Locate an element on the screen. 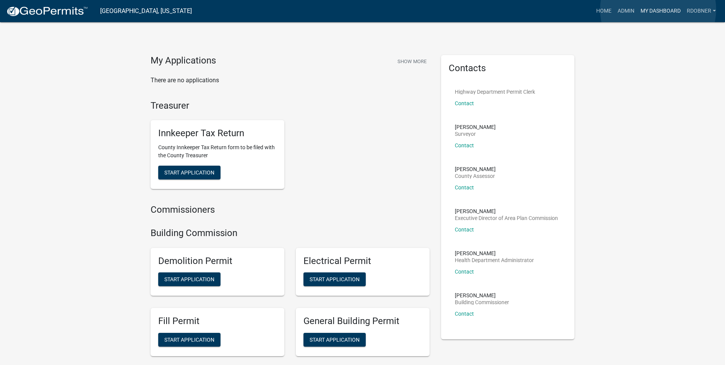  h4: Treasurer is located at coordinates (290, 105).